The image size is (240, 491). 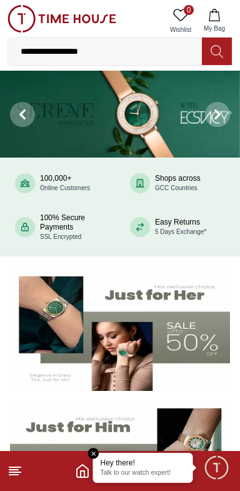 What do you see at coordinates (217, 468) in the screenshot?
I see `div: Chat Widget` at bounding box center [217, 468].